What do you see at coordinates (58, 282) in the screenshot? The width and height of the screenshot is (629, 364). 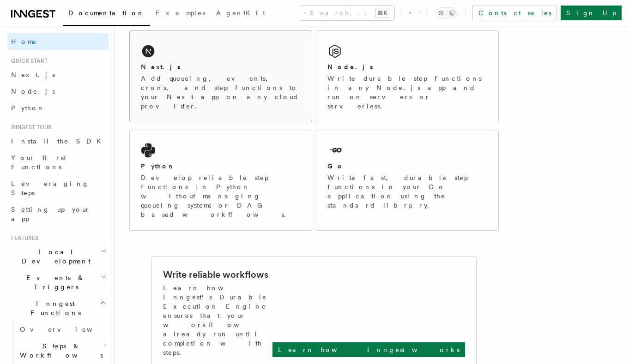 I see `button: Events & Triggers` at bounding box center [58, 282].